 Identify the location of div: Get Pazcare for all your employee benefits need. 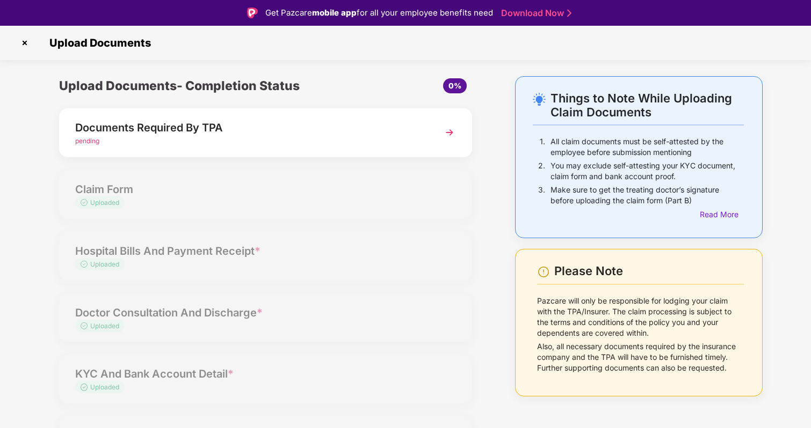
(379, 13).